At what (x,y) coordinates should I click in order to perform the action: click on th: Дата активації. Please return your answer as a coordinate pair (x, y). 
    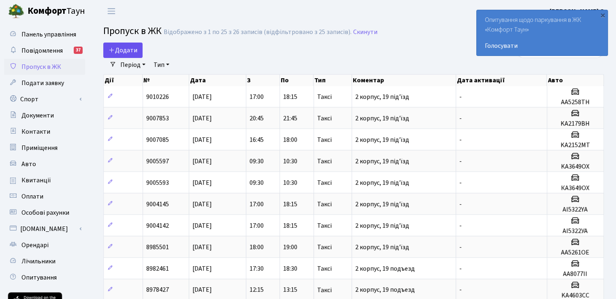
    Looking at the image, I should click on (501, 80).